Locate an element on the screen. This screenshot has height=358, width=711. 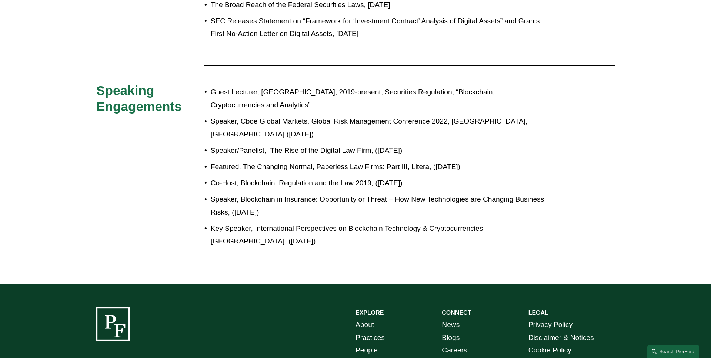
a: Practices is located at coordinates (370, 338).